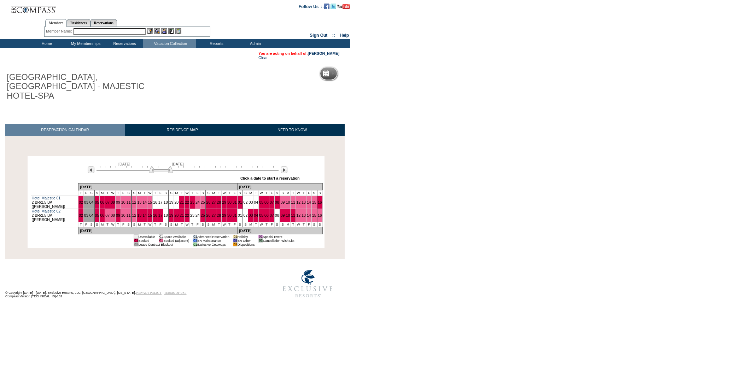  What do you see at coordinates (164, 244) in the screenshot?
I see `td: Lease Contract Blackout` at bounding box center [164, 244].